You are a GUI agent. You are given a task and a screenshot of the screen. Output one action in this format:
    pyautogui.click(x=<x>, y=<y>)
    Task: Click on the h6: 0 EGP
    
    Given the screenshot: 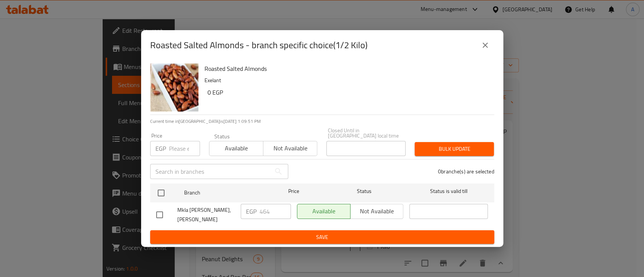 What is the action you would take?
    pyautogui.click(x=347, y=93)
    